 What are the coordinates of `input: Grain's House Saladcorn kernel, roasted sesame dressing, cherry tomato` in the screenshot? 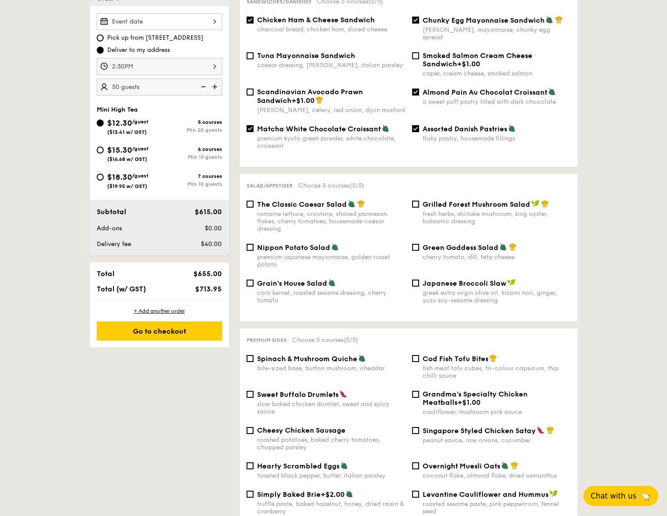 It's located at (250, 283).